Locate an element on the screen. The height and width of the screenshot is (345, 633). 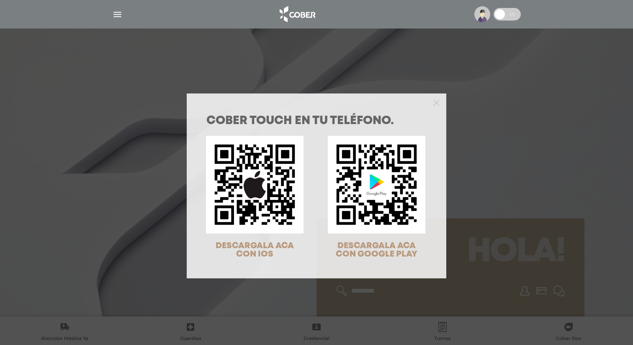
h1: COBER TOUCH en tu teléfono. is located at coordinates (317, 121).